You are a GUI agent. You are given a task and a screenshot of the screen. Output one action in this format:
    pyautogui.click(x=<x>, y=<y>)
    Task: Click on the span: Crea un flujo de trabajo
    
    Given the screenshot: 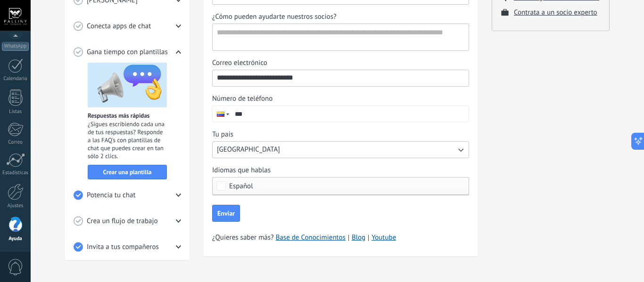 What is the action you would take?
    pyautogui.click(x=122, y=221)
    